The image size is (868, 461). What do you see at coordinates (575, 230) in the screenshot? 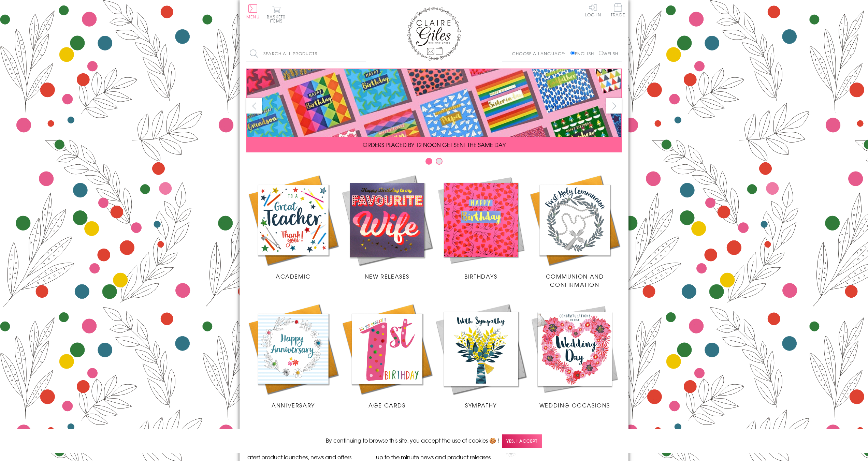
I see `a: Communion and Confirmation` at bounding box center [575, 230].